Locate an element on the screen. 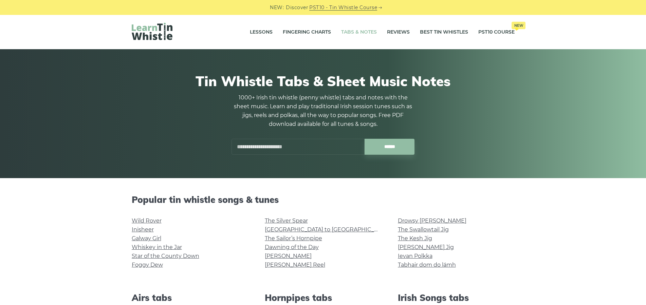 The width and height of the screenshot is (646, 305). a: The Sailor’s Hornpipe is located at coordinates (293, 238).